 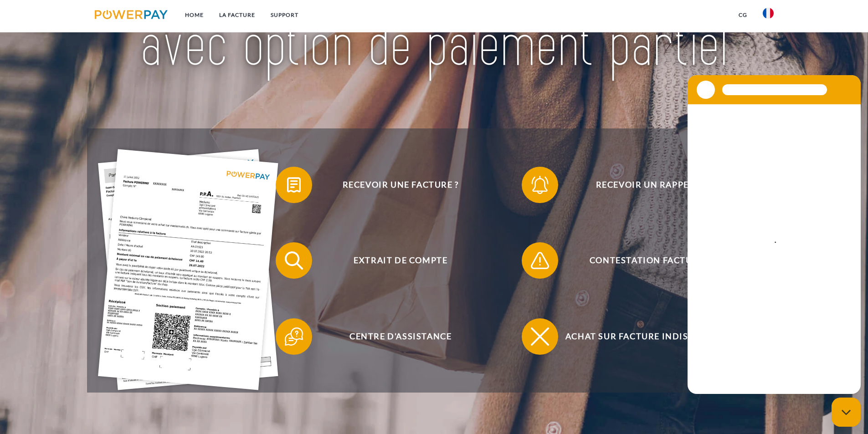 What do you see at coordinates (294, 337) in the screenshot?
I see `img: qb_help.svg` at bounding box center [294, 337].